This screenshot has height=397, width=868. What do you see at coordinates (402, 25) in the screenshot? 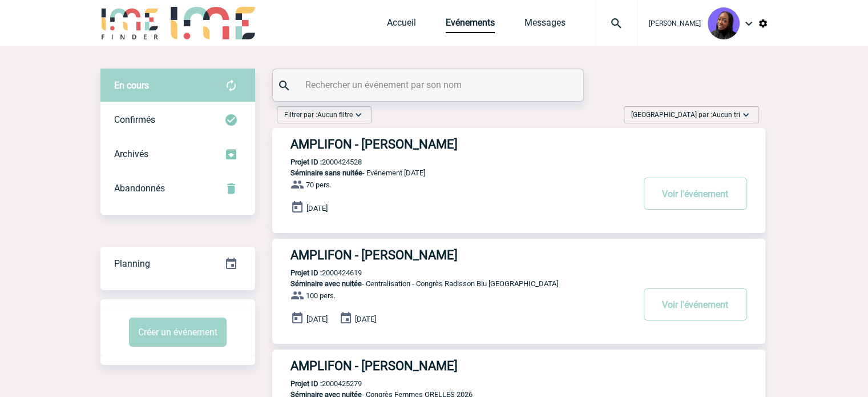
I see `a: Accueil` at bounding box center [402, 25].